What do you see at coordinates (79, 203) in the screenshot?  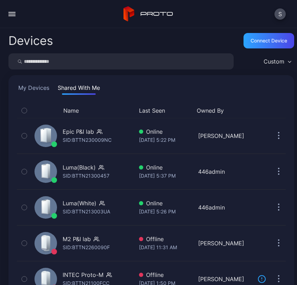 I see `div: Luma(White)` at bounding box center [79, 203].